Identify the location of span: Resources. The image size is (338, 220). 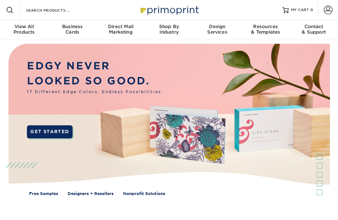
(265, 27).